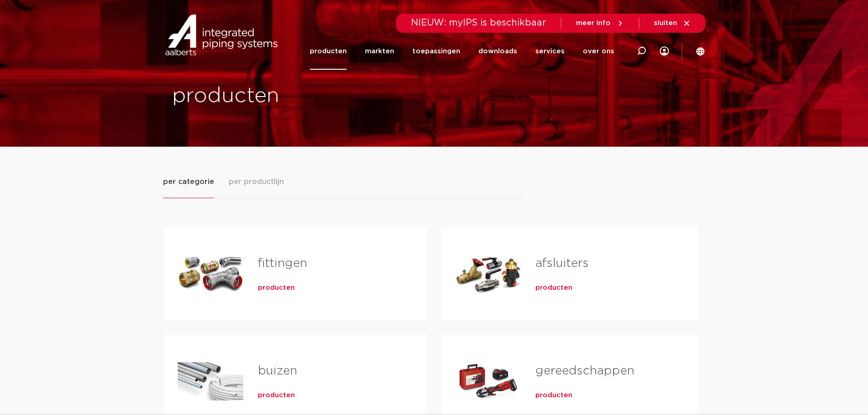  I want to click on a: gereedschappen, so click(585, 371).